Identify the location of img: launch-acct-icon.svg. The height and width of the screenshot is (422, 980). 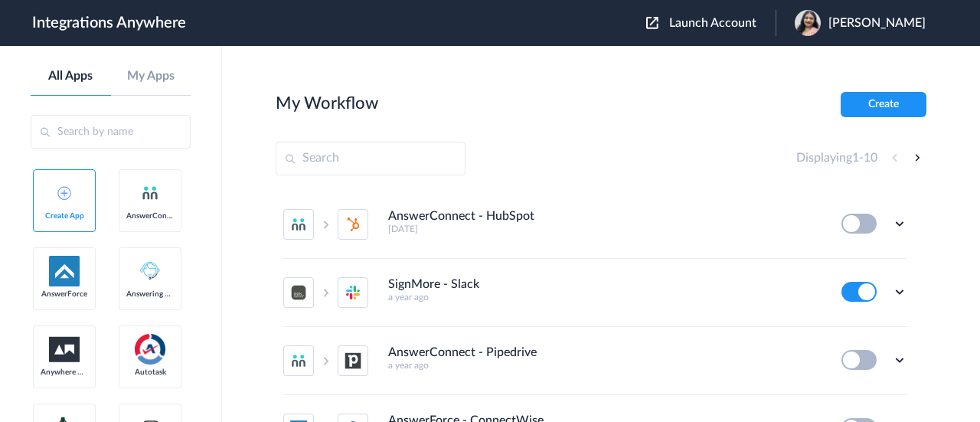
(653, 23).